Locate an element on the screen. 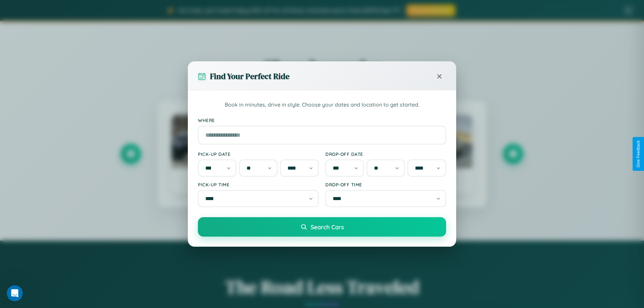 This screenshot has height=308, width=644. label: Where is located at coordinates (322, 120).